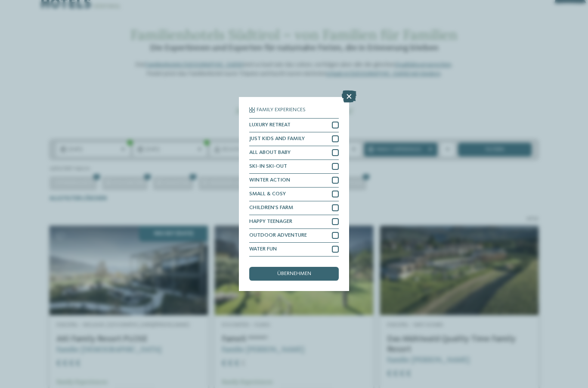 Image resolution: width=588 pixels, height=388 pixels. Describe the element at coordinates (281, 110) in the screenshot. I see `span: Family Experiences` at that location.